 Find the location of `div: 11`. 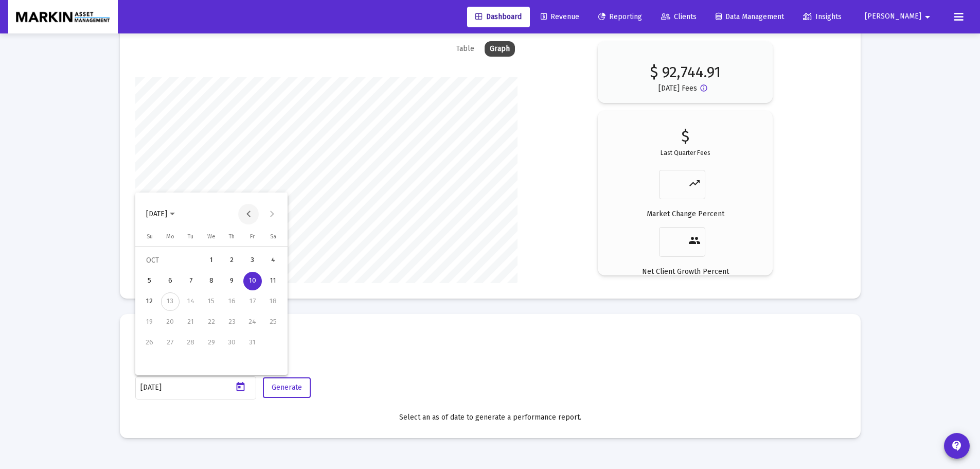

div: 11 is located at coordinates (274, 281).